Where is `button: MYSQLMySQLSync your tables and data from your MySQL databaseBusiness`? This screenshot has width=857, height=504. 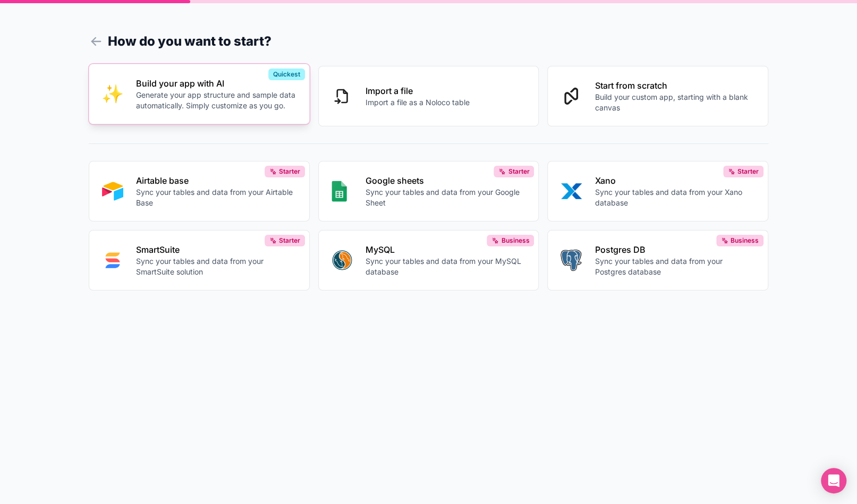
button: MYSQLMySQLSync your tables and data from your MySQL databaseBusiness is located at coordinates (429, 260).